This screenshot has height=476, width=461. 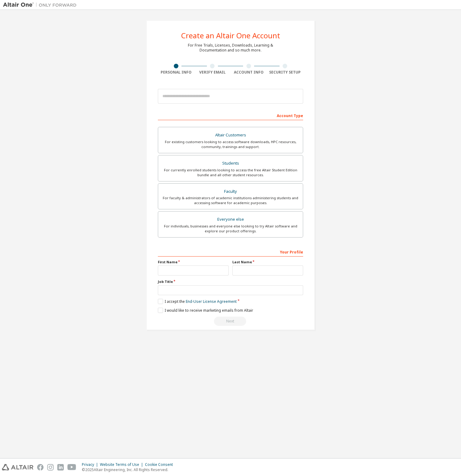 What do you see at coordinates (231, 281) in the screenshot?
I see `label: Job Title` at bounding box center [231, 281].